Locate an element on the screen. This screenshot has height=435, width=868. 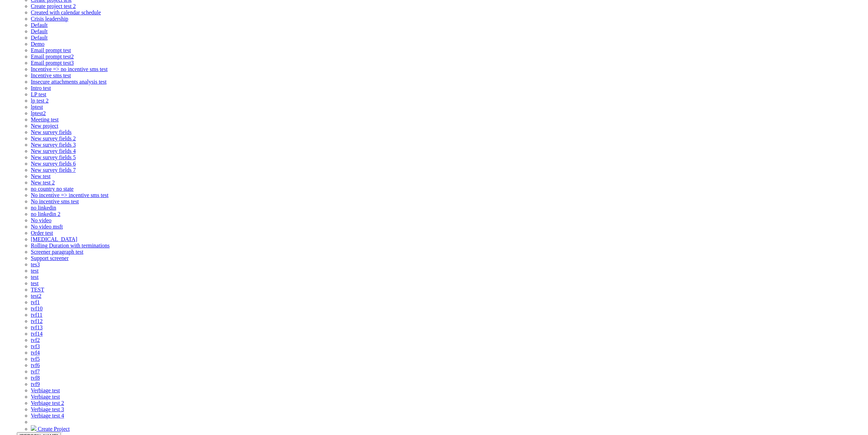
a: Order test is located at coordinates (42, 233).